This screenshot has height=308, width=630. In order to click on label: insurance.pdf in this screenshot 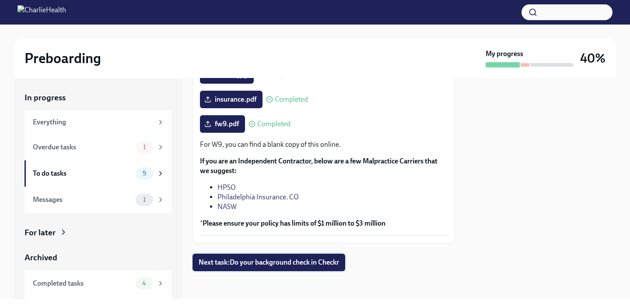, I will do `click(231, 99)`.